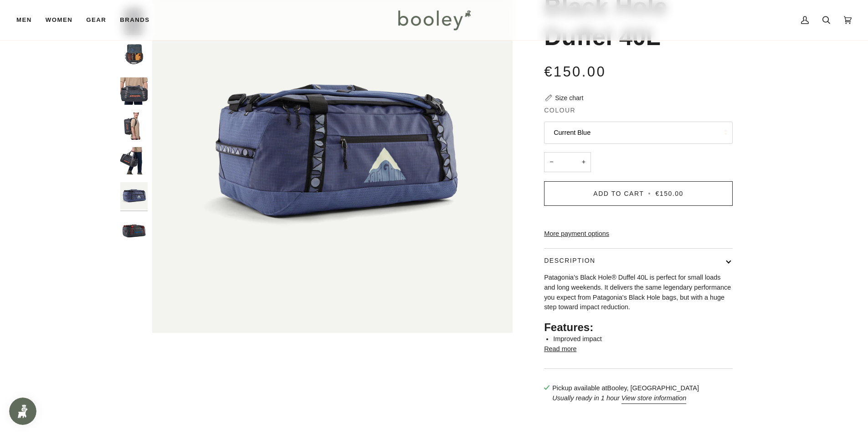  Describe the element at coordinates (654, 399) in the screenshot. I see `button: View store information` at that location.